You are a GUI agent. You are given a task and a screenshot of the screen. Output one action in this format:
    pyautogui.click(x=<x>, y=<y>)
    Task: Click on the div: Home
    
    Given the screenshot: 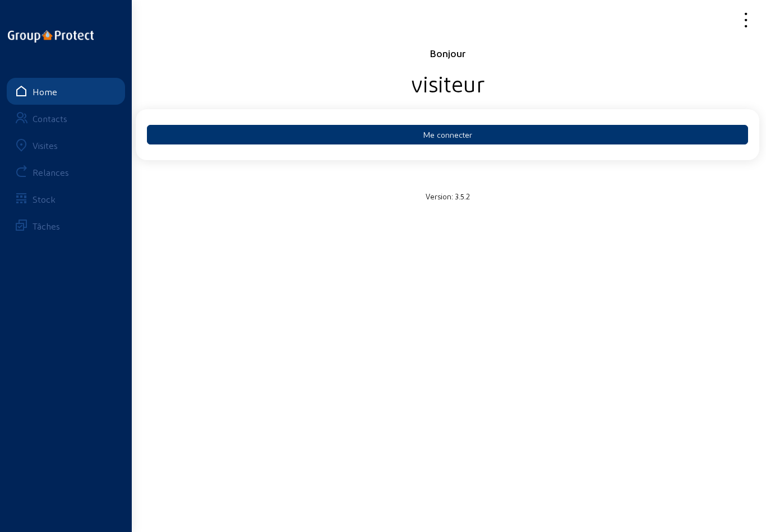 What is the action you would take?
    pyautogui.click(x=45, y=91)
    